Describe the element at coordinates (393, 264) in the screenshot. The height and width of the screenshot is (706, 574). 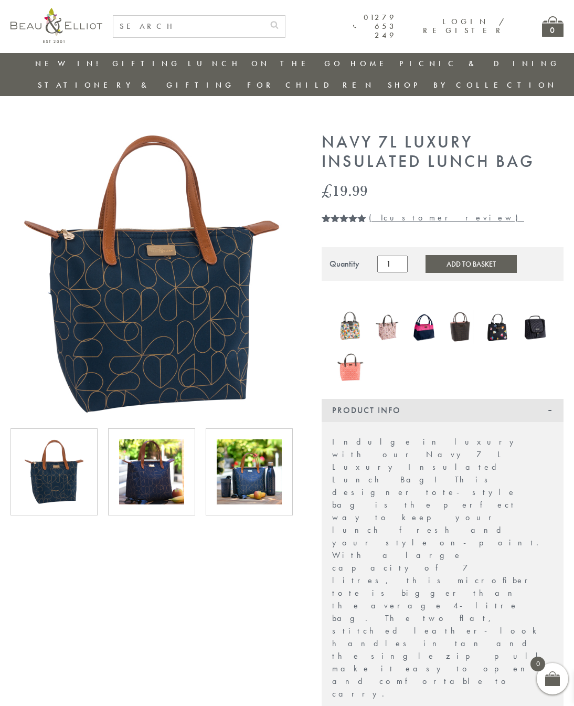
I see `input: Product quantity` at that location.